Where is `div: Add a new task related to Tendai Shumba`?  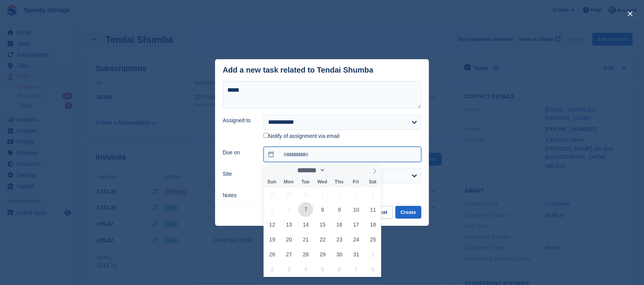 div: Add a new task related to Tendai Shumba is located at coordinates (298, 70).